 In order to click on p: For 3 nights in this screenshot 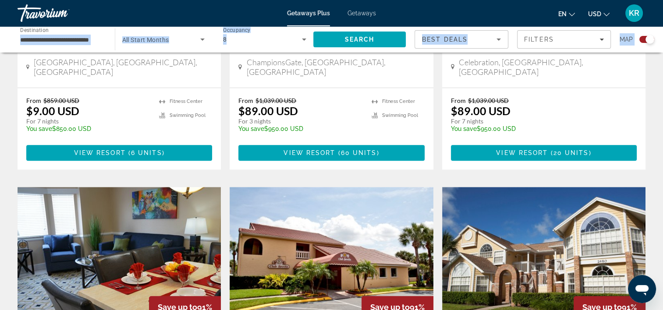, I will do `click(300, 121)`.